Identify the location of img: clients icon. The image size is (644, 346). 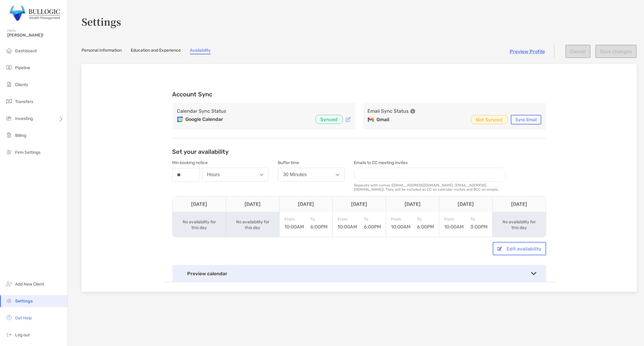
(9, 84).